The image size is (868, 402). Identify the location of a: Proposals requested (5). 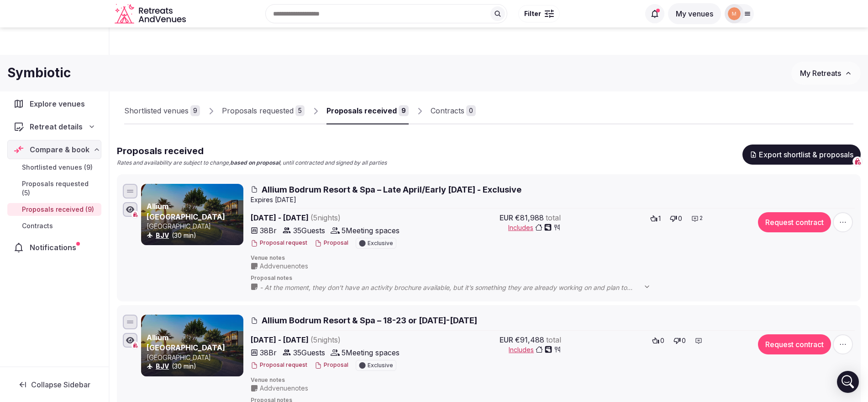
(54, 188).